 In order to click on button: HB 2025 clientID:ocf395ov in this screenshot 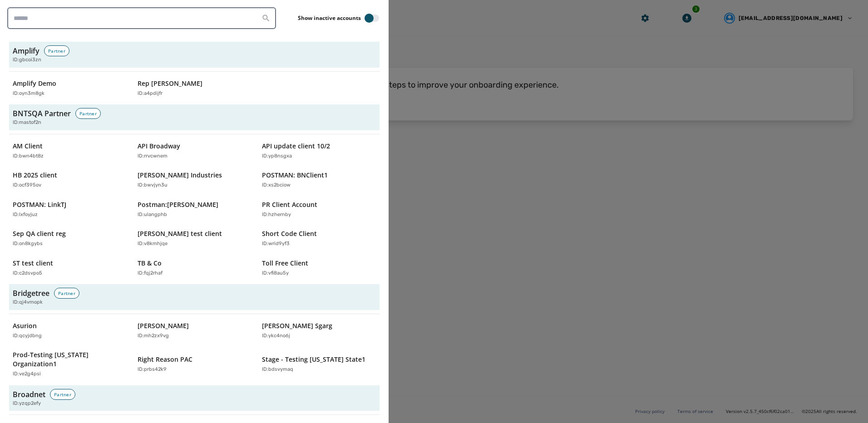, I will do `click(70, 179)`.